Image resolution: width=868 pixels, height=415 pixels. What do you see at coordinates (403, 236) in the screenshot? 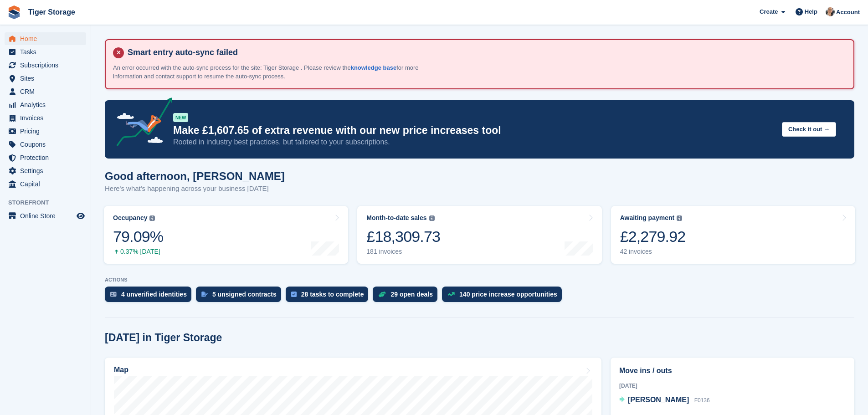
I see `div: £18,309.73` at bounding box center [403, 236].